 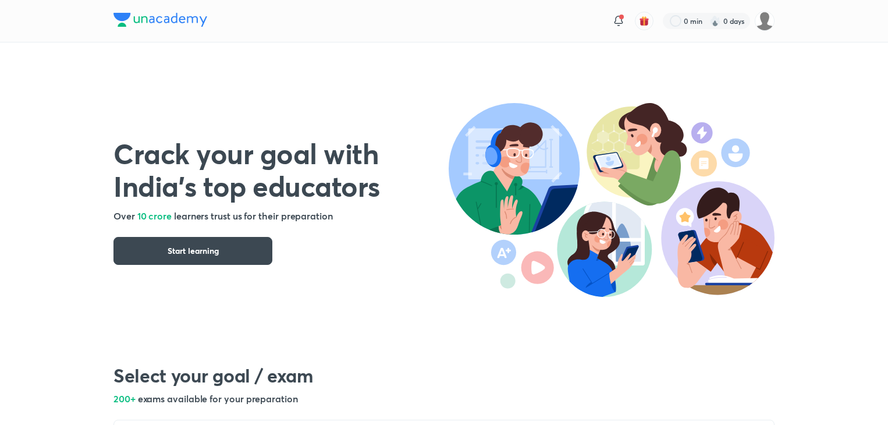 I want to click on h5: 200+, so click(x=444, y=398).